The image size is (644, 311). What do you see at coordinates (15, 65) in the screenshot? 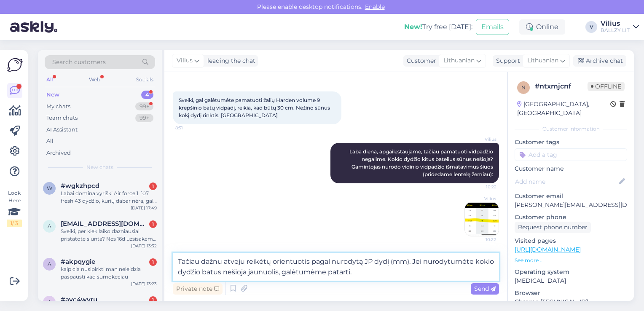
I see `img: Askly Logo` at bounding box center [15, 65].